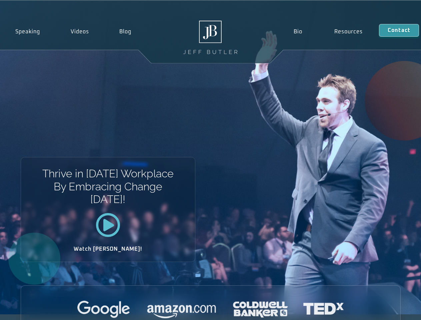 The width and height of the screenshot is (421, 320). What do you see at coordinates (328, 32) in the screenshot?
I see `nav: Menu` at bounding box center [328, 32].